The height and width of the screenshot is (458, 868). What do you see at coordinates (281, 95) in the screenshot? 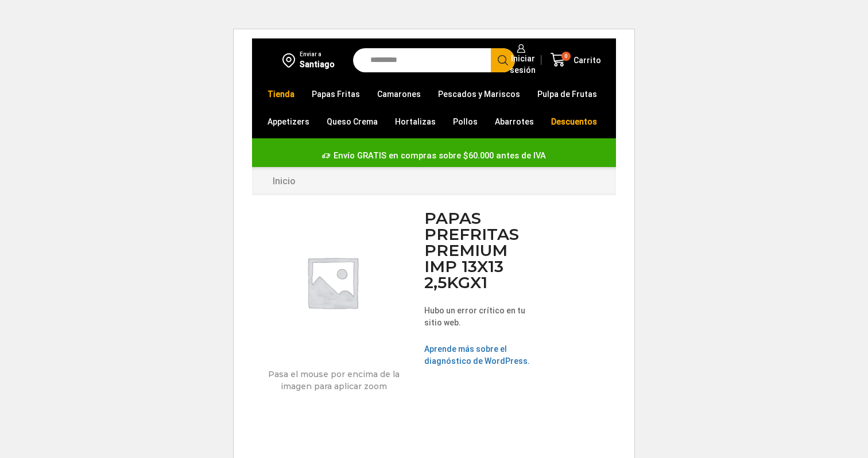
I see `a: Tienda` at bounding box center [281, 95].